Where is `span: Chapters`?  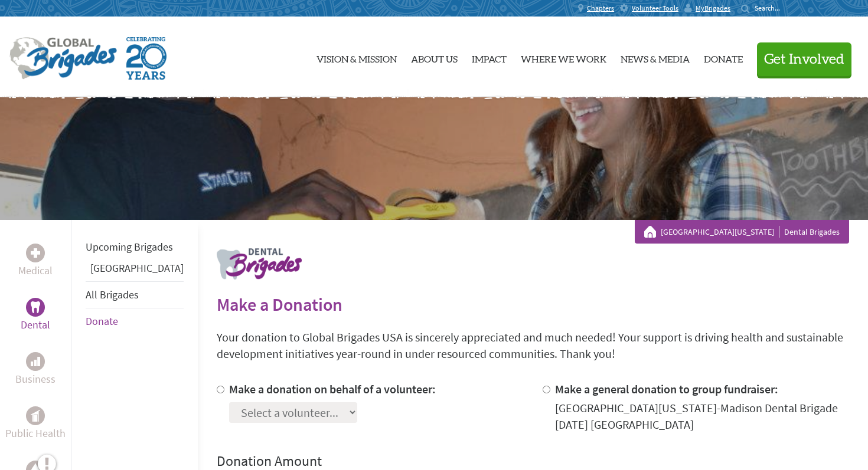
span: Chapters is located at coordinates (601, 9).